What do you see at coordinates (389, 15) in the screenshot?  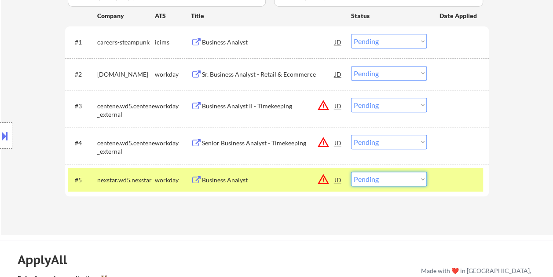 I see `div: Status` at bounding box center [389, 15].